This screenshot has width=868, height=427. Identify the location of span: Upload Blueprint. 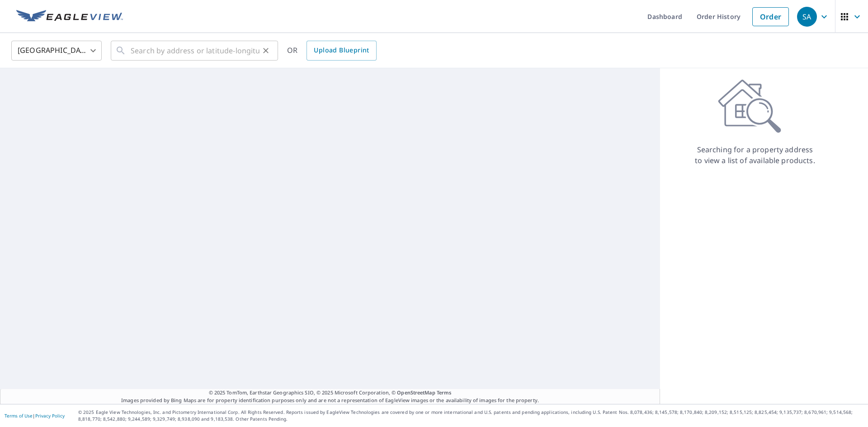
(342, 50).